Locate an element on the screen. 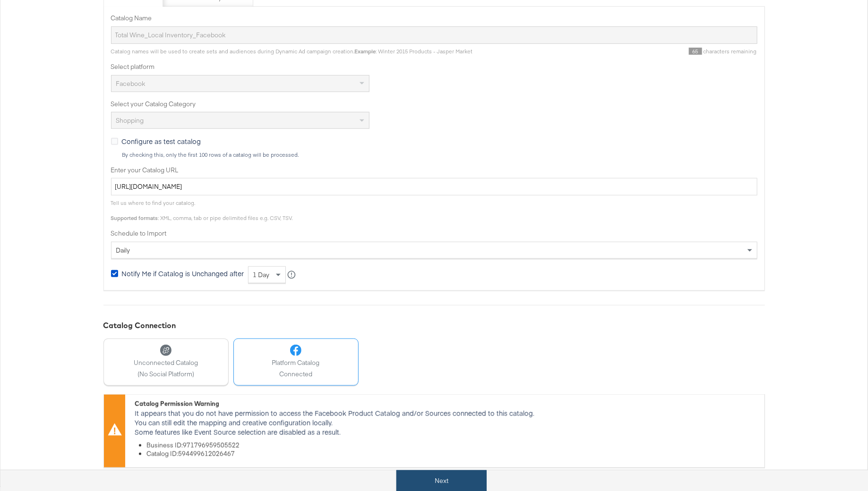 This screenshot has height=491, width=868. li: Business ID: 971796959505522 is located at coordinates (453, 445).